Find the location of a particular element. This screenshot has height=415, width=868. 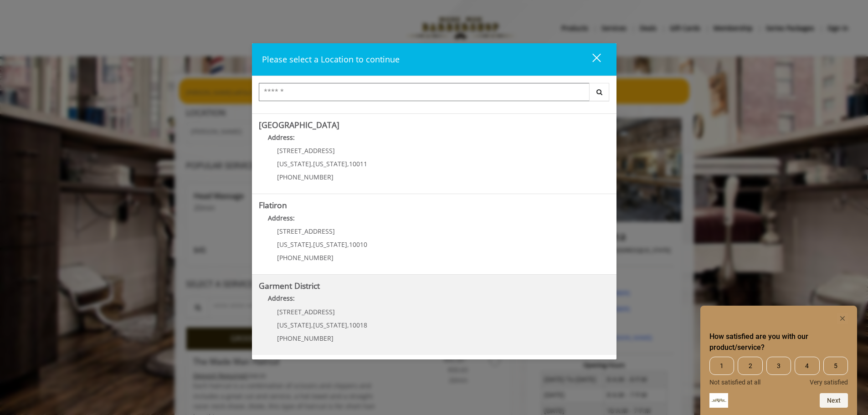

h2: How satisfied are you with our product/service? Select an option from 1 to 5, with 1 being Not sa... is located at coordinates (778, 342).